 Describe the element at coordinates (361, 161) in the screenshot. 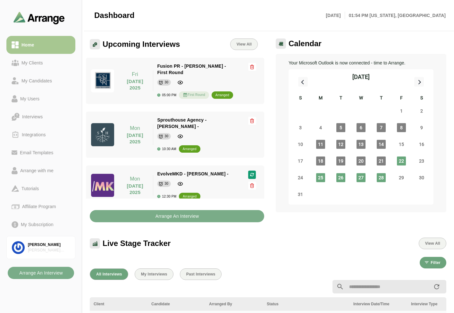

I see `span: Wednesday, August 20, 2025` at that location.